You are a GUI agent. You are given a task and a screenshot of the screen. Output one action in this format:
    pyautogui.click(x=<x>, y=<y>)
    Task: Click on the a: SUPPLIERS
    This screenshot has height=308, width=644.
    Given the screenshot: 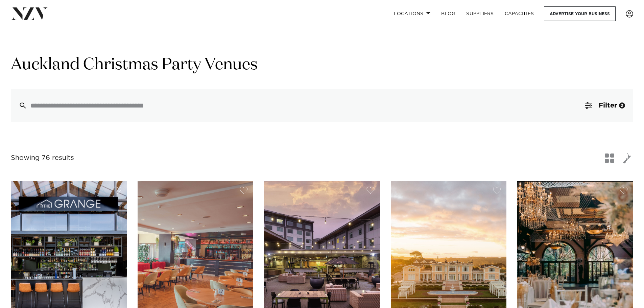 What is the action you would take?
    pyautogui.click(x=480, y=13)
    